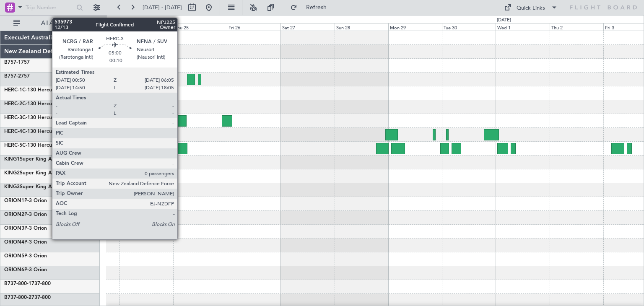 The width and height of the screenshot is (644, 306). Describe the element at coordinates (200, 27) in the screenshot. I see `div: Thu 25` at that location.